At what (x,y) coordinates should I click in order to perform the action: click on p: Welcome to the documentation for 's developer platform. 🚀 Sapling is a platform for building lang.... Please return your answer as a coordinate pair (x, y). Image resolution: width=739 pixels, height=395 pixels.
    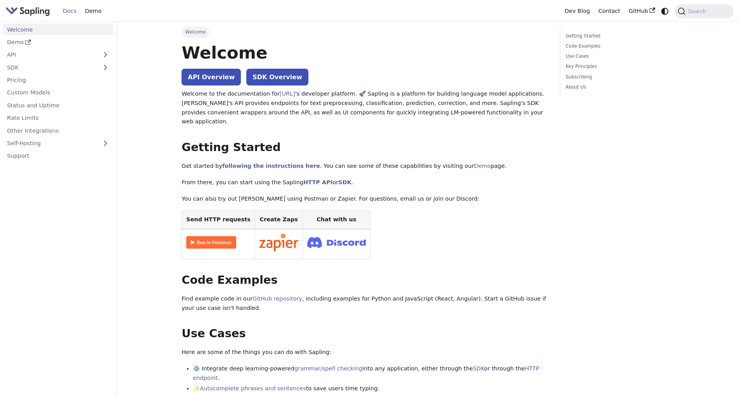
    Looking at the image, I should click on (365, 108).